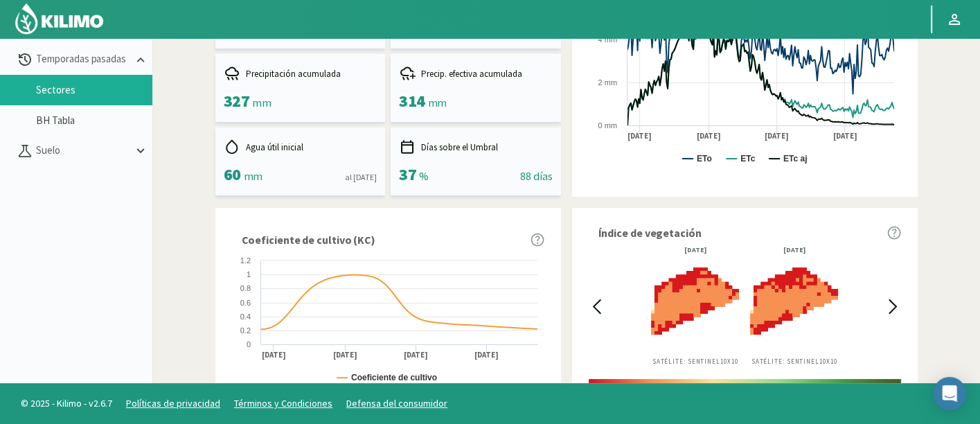 Image resolution: width=980 pixels, height=424 pixels. I want to click on text: 0.6, so click(245, 303).